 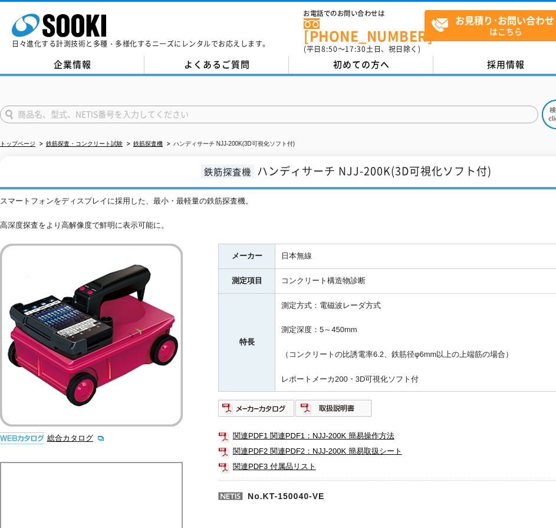 What do you see at coordinates (141, 44) in the screenshot?
I see `p: 日々進化する計測技術と多種・多様化するニーズにレンタルでお応えします。` at bounding box center [141, 44].